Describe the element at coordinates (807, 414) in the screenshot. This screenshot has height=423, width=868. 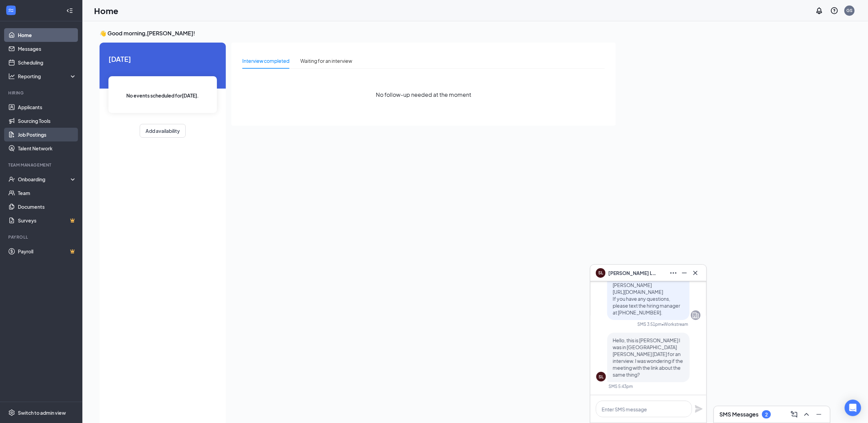
I see `button: ChevronUp` at that location.